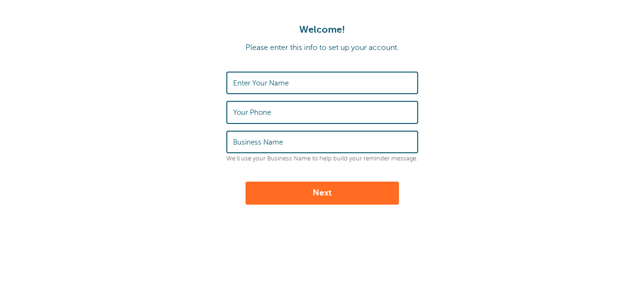  Describe the element at coordinates (322, 192) in the screenshot. I see `button: Next` at that location.